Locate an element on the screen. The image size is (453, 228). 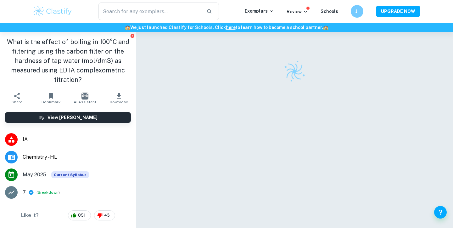
button: AI Assistant is located at coordinates (85, 98).